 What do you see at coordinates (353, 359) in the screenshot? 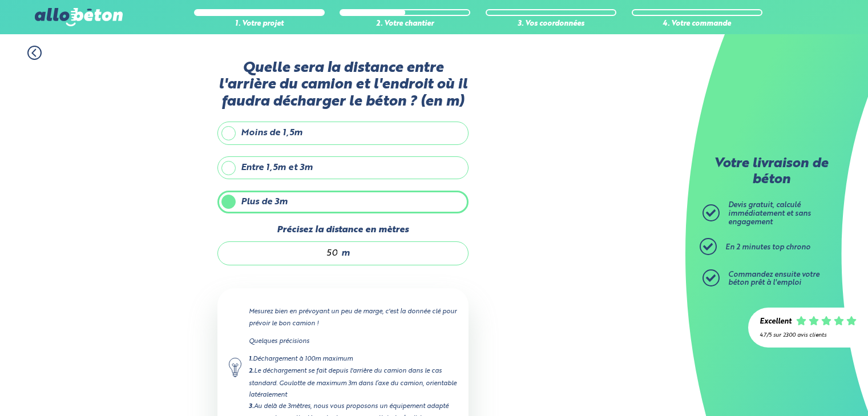
I see `div: Déchargement à 100m maximum` at bounding box center [353, 359].